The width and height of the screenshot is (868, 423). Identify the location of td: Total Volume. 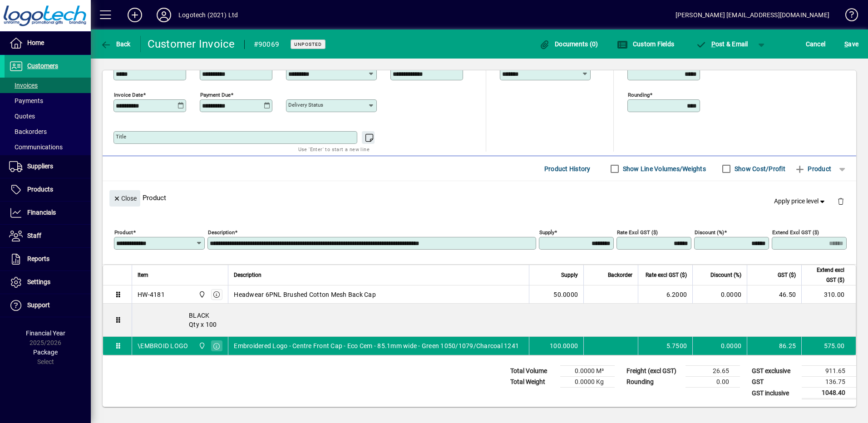
(533, 371).